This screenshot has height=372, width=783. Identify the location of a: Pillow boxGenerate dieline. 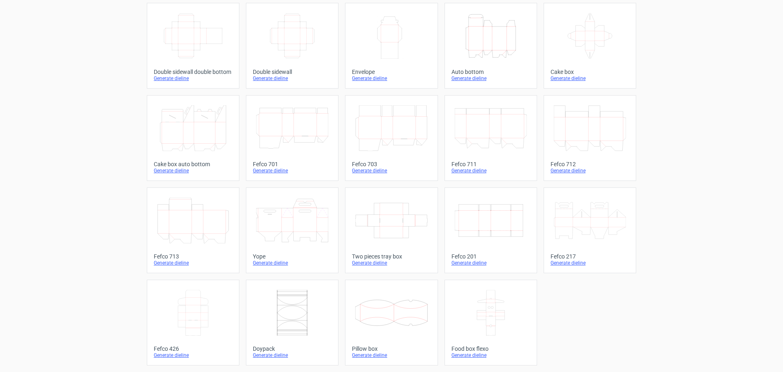
(391, 322).